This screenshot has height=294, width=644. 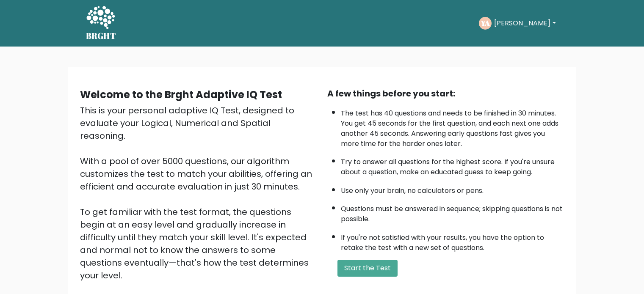 I want to click on li: If you're not satisfied with your results, you have the option to retake the test with a new set ..., so click(x=452, y=241).